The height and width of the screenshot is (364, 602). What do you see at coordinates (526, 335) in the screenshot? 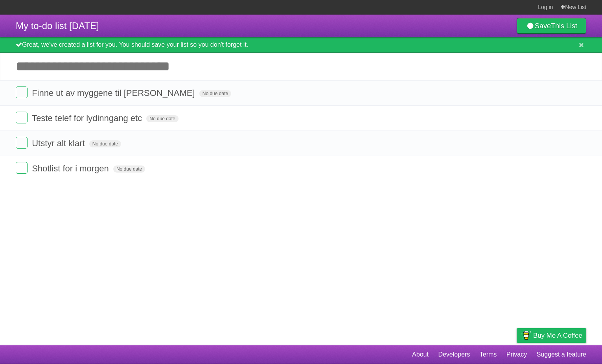
I see `img: Buy me a coffee` at bounding box center [526, 335].